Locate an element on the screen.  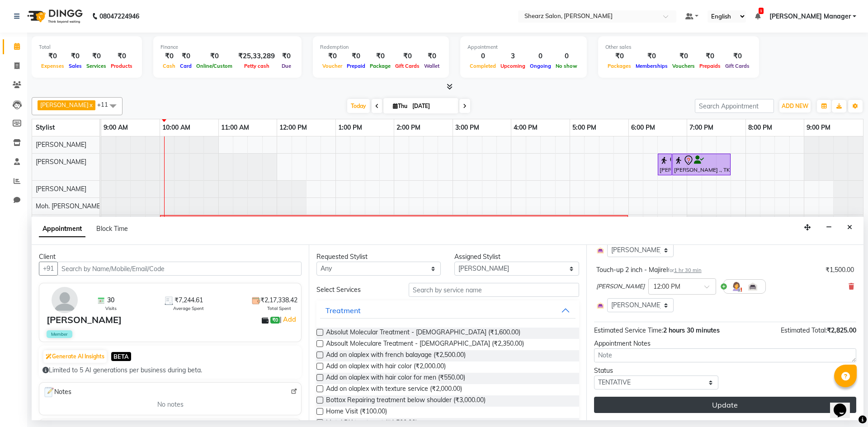
span: Visits is located at coordinates (111, 308).